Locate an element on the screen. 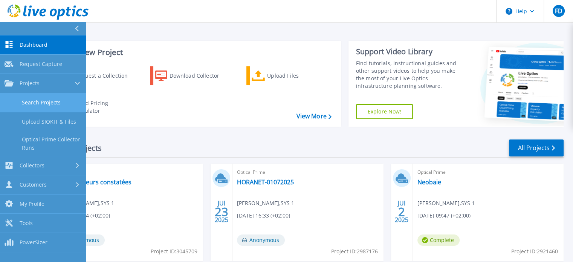 The image size is (573, 262). span: PowerSizer is located at coordinates (34, 242).